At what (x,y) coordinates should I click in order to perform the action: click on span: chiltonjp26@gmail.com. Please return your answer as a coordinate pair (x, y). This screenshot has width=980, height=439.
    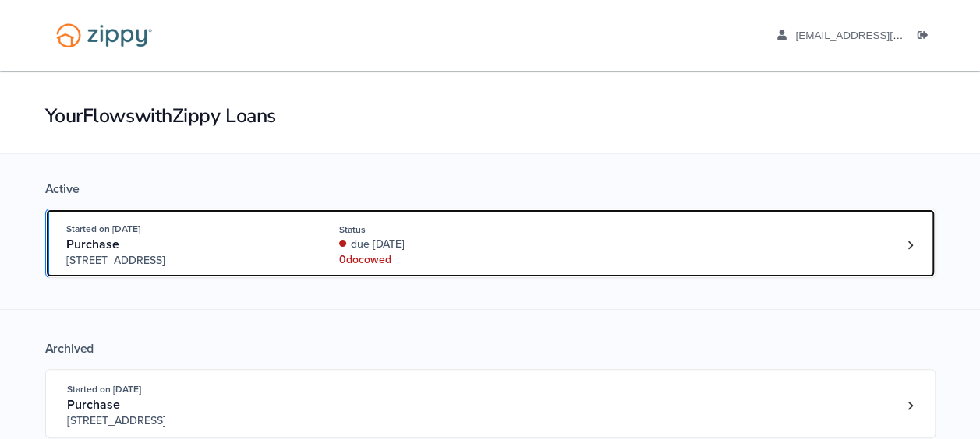
    Looking at the image, I should click on (884, 35).